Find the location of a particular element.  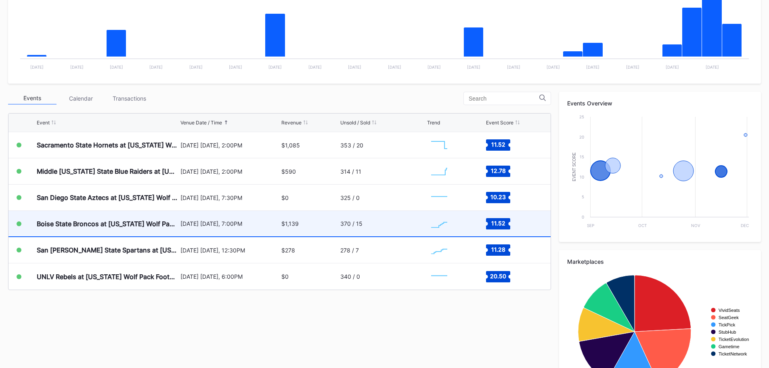

text: 20.50 is located at coordinates (498, 275).